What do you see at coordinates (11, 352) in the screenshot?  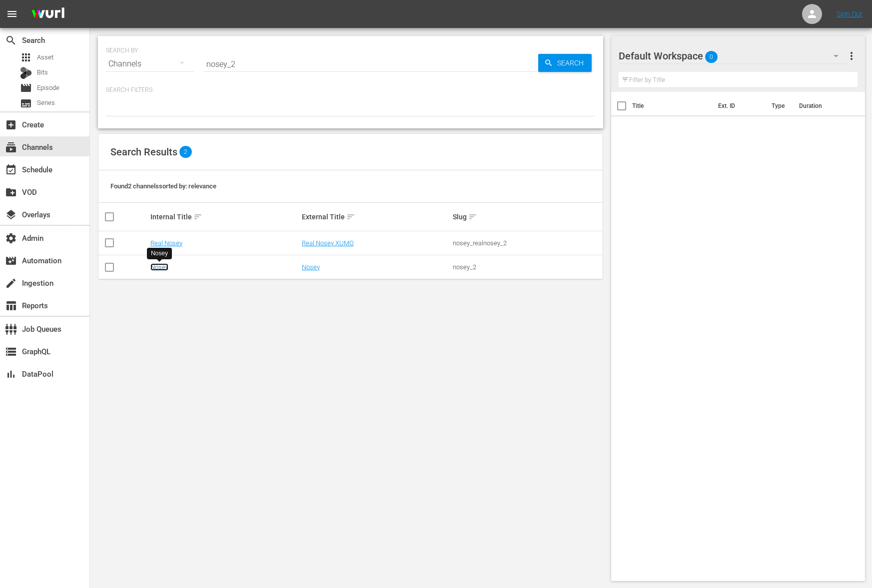 I see `span: GraphQL` at bounding box center [11, 352].